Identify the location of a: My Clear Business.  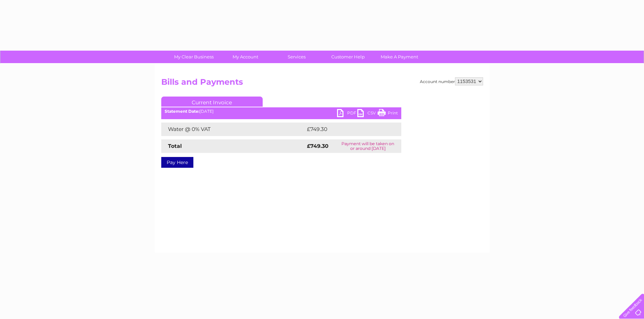
(193, 57).